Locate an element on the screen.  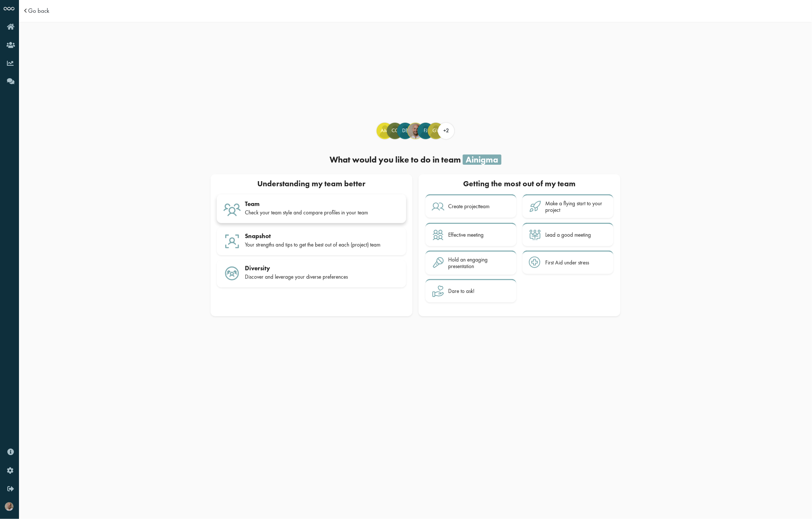
div: Charlot is located at coordinates (395, 131).